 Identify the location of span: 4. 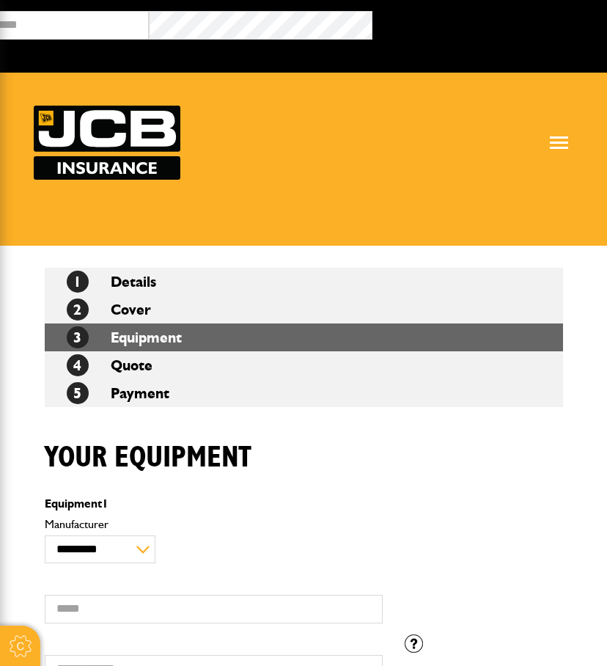
(78, 365).